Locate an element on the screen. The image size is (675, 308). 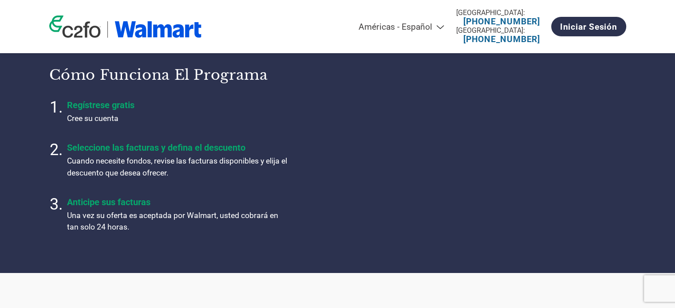
img: c2fo logo is located at coordinates (75, 27).